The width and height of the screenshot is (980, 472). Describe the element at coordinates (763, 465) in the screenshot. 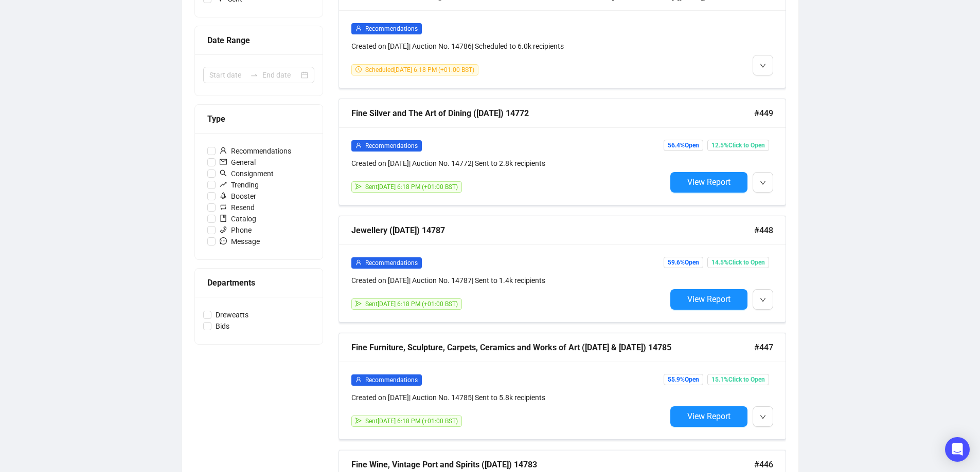

I see `span: #446` at that location.